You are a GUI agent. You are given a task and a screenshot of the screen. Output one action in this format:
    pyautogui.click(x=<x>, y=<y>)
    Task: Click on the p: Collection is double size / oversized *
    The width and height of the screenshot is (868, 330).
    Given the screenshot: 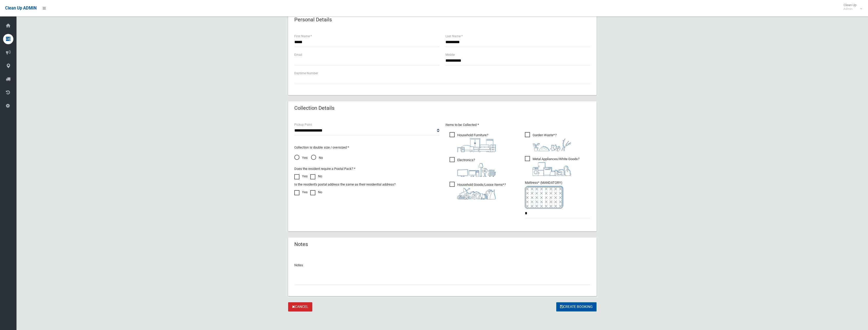 What is the action you would take?
    pyautogui.click(x=367, y=147)
    